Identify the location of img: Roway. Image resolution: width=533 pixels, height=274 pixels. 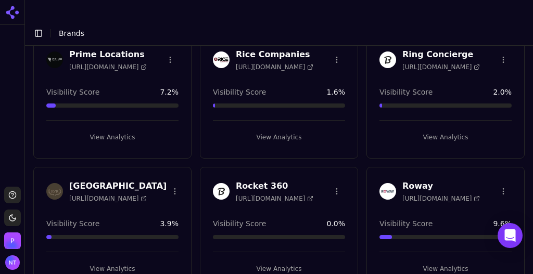
(388, 192).